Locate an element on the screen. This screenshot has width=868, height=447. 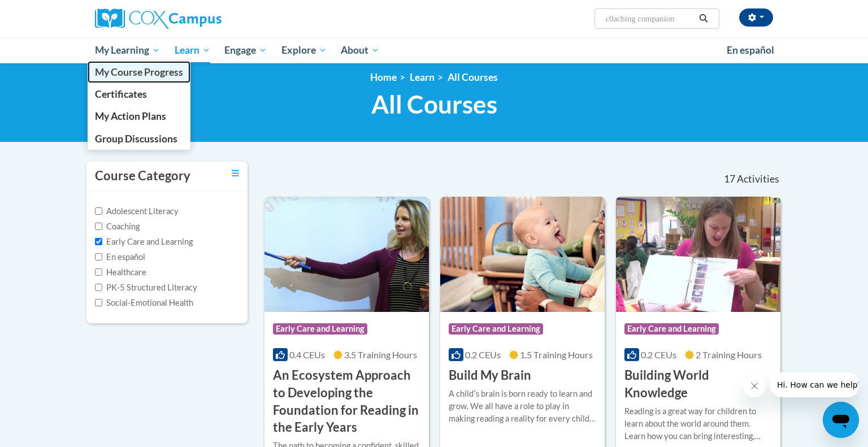
span: My Learning is located at coordinates (127, 50).